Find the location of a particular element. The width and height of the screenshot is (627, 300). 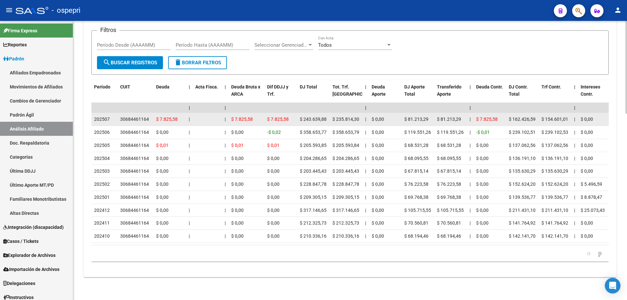

span: $ 105.715,55 is located at coordinates (450, 210).